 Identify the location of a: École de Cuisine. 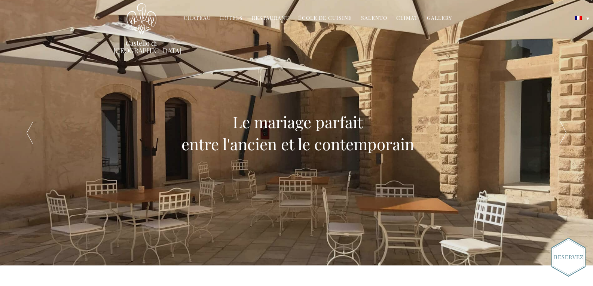
(325, 18).